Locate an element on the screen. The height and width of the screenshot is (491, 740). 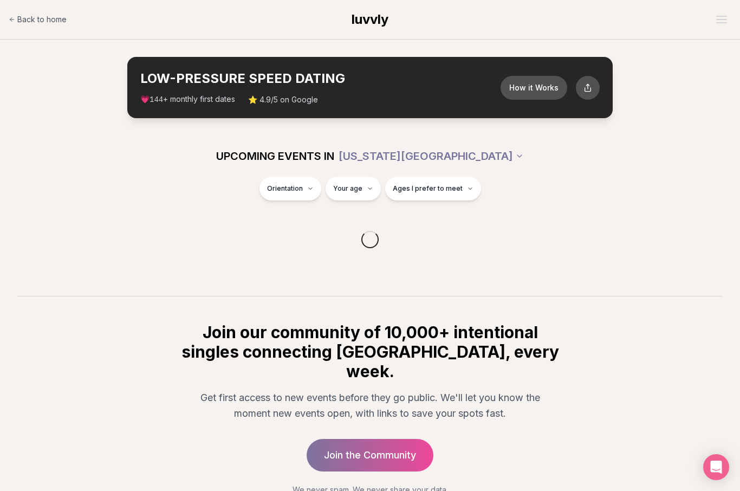
span: Orientation is located at coordinates (285, 188).